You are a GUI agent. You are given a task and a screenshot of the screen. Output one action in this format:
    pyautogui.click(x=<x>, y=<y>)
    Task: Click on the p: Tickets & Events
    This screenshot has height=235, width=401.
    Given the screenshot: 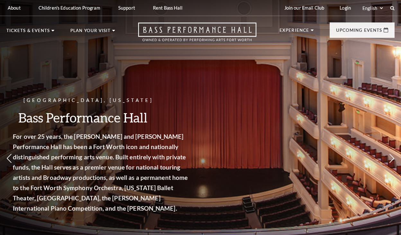 What is the action you would take?
    pyautogui.click(x=28, y=32)
    